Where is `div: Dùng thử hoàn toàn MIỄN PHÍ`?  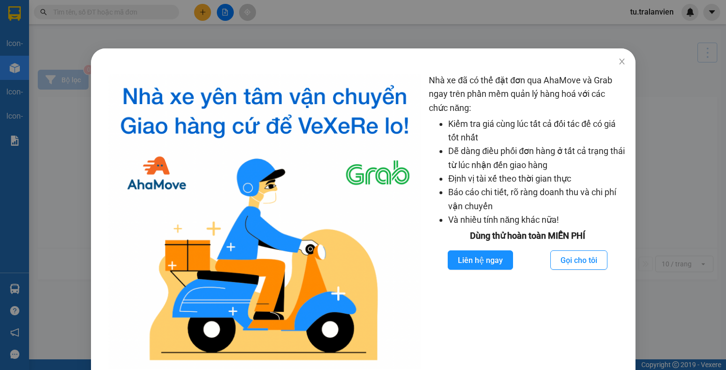
div: Dùng thử hoàn toàn MIỄN PHÍ is located at coordinates (527, 236).